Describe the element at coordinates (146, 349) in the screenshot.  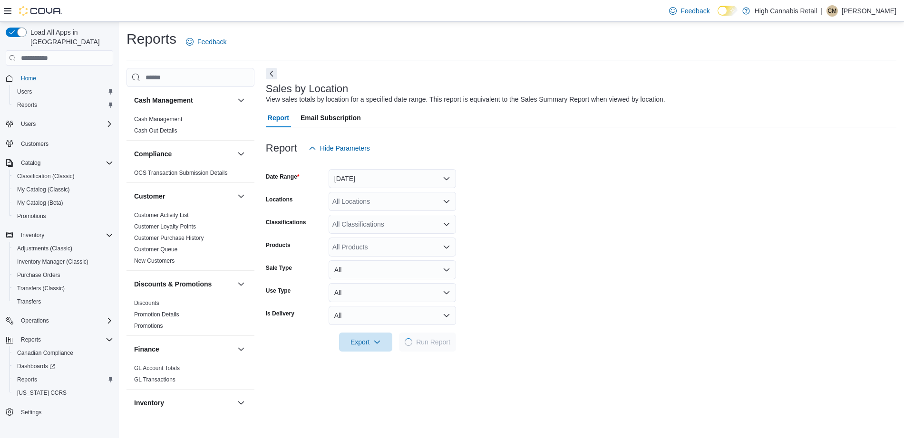
I see `h3: Finance` at that location.